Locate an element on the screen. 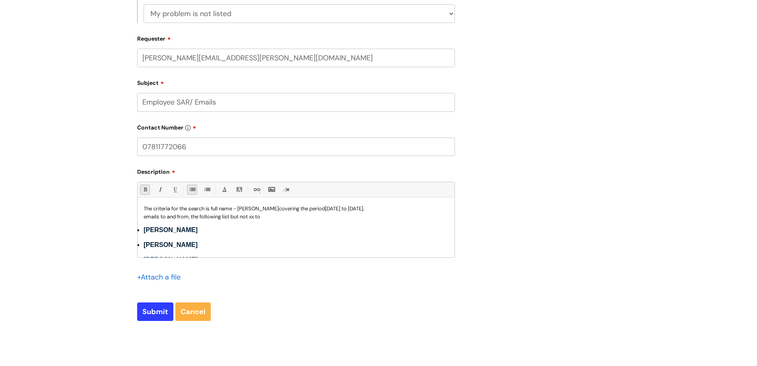 The image size is (757, 366). a: • Unordered List (Ctrl-Shift-7) is located at coordinates (192, 190).